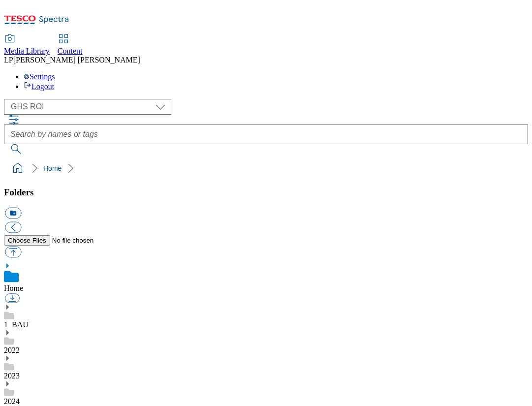 This screenshot has height=406, width=532. I want to click on nav: breadcrumb, so click(266, 168).